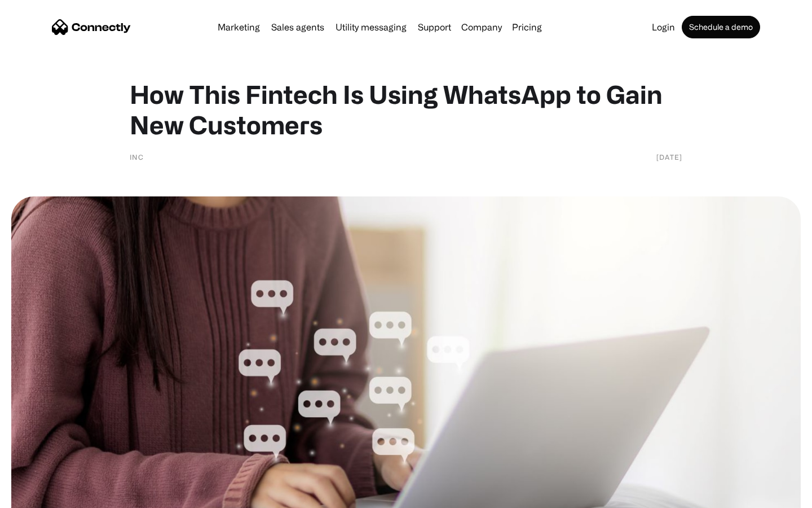  Describe the element at coordinates (720, 27) in the screenshot. I see `a: Schedule a demo` at that location.